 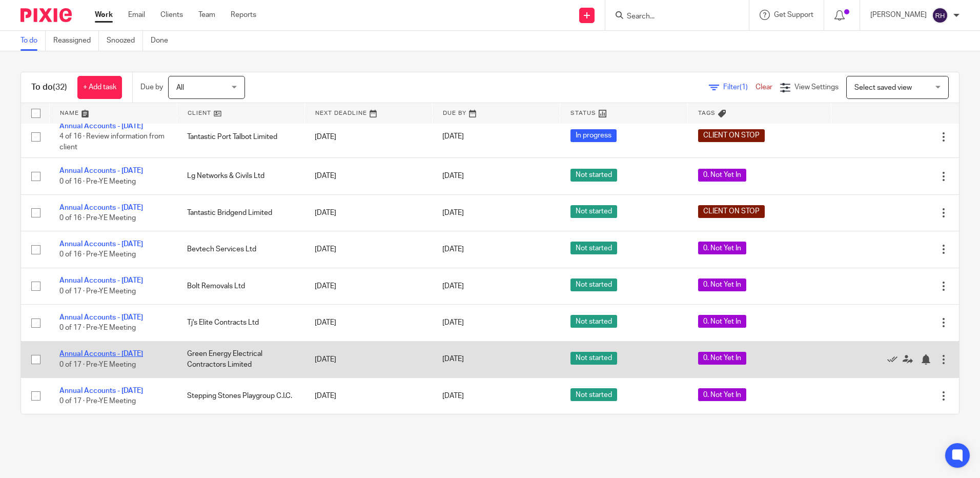 I want to click on img: svg%3E, so click(x=940, y=15).